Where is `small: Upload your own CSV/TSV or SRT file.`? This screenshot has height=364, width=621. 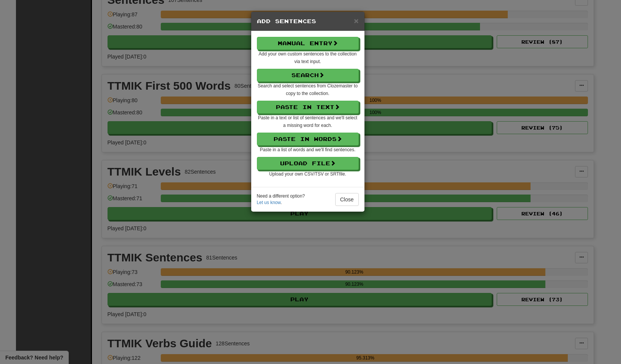
small: Upload your own CSV/TSV or SRT file. is located at coordinates (307, 174).